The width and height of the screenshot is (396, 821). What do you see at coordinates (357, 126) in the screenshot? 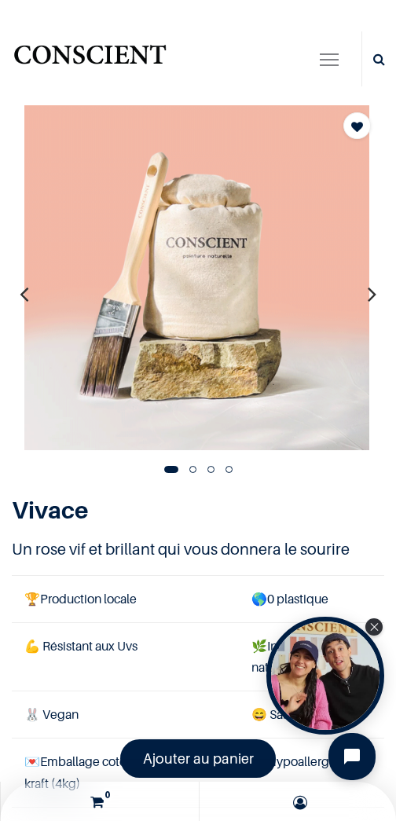
I see `button: Add to wishlist` at bounding box center [357, 126].